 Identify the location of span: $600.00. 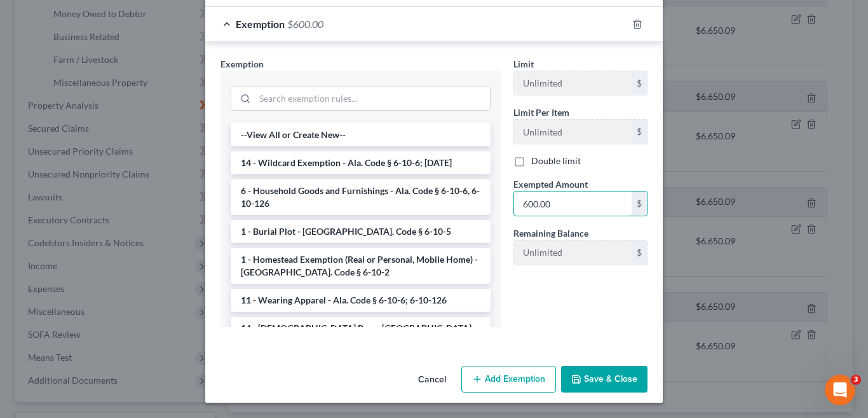
(305, 24).